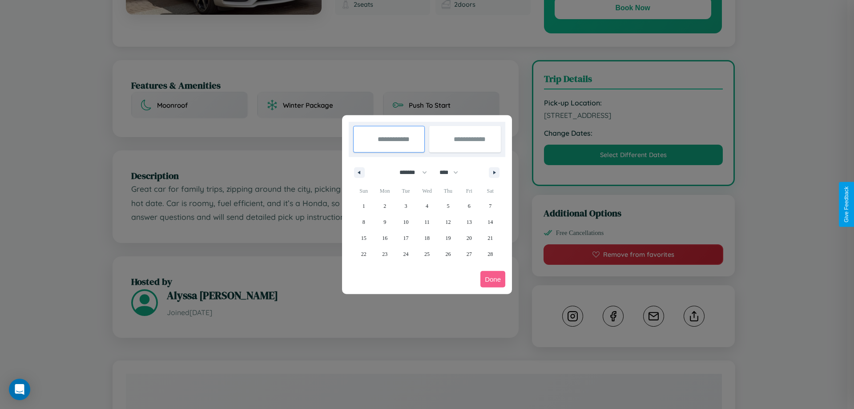  I want to click on span: 28, so click(490, 254).